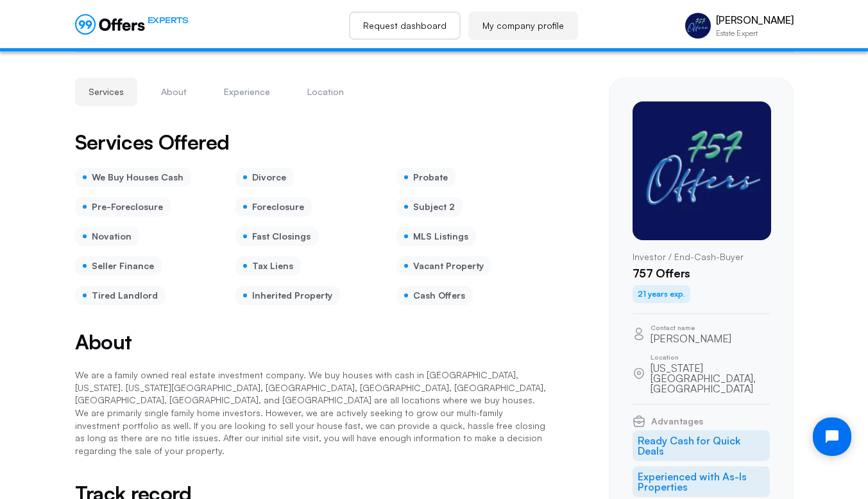 This screenshot has width=868, height=499. What do you see at coordinates (123, 207) in the screenshot?
I see `div: Pre-Foreclosure` at bounding box center [123, 207].